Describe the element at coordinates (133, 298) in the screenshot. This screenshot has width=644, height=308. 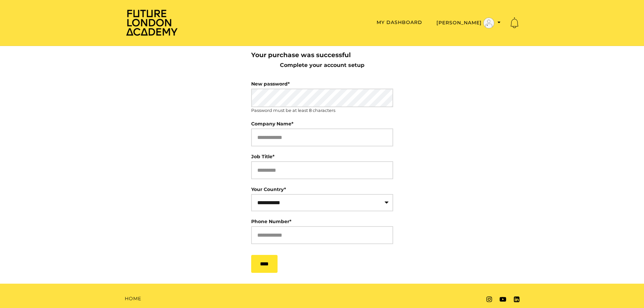
I see `a: Home` at that location.